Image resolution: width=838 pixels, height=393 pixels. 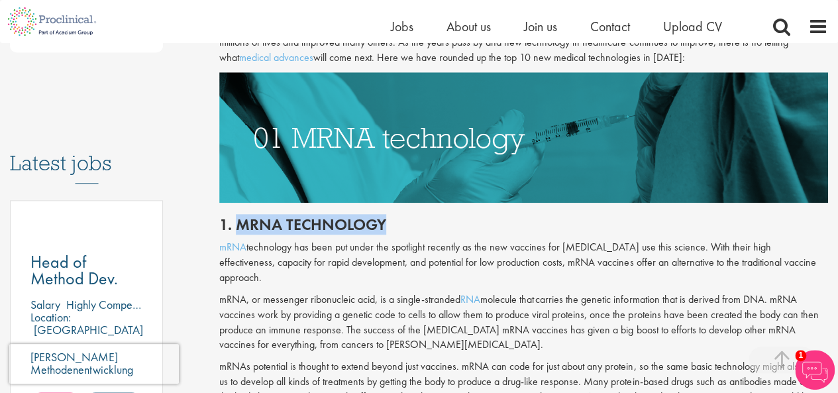 What do you see at coordinates (693, 27) in the screenshot?
I see `a: Upload CV` at bounding box center [693, 27].